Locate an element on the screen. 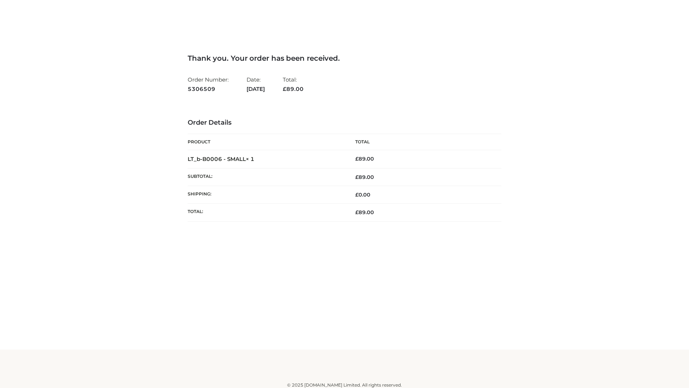  th: Total is located at coordinates (423, 142).